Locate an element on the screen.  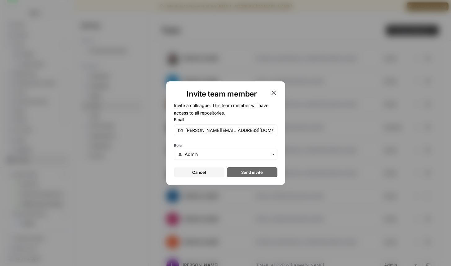
span: Cancel is located at coordinates (199, 172).